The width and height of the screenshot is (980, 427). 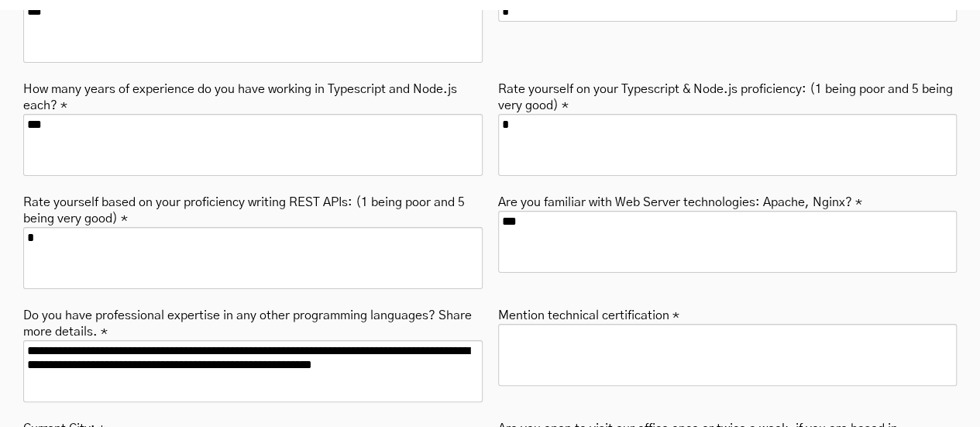 What do you see at coordinates (253, 321) in the screenshot?
I see `label: Do you have professional expertise in any other programming languages? Share more details. *` at bounding box center [253, 321].